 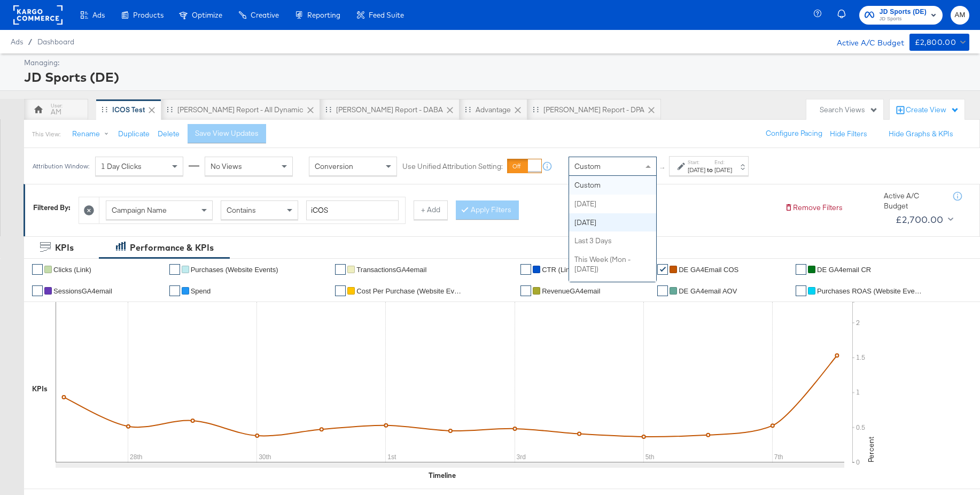 What do you see at coordinates (493, 110) in the screenshot?
I see `div: Advantage` at bounding box center [493, 110].